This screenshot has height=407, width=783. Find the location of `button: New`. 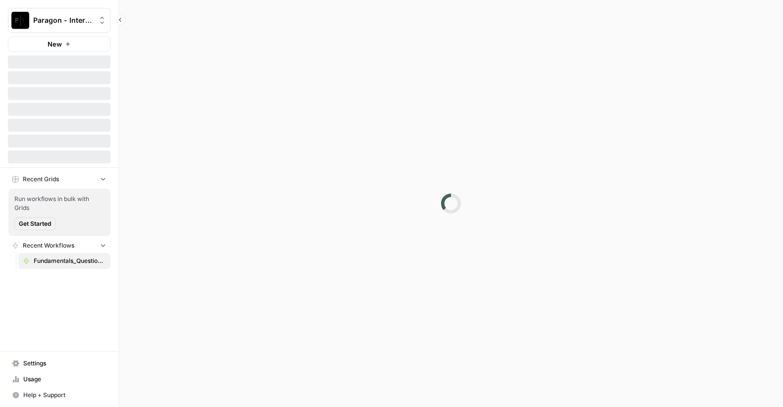

button: New is located at coordinates (59, 44).